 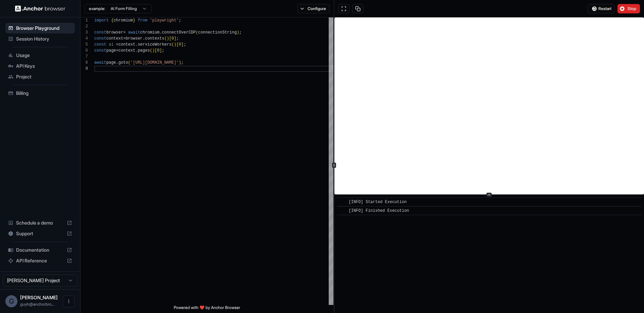 What do you see at coordinates (40, 66) in the screenshot?
I see `div: API Keys` at bounding box center [40, 66].